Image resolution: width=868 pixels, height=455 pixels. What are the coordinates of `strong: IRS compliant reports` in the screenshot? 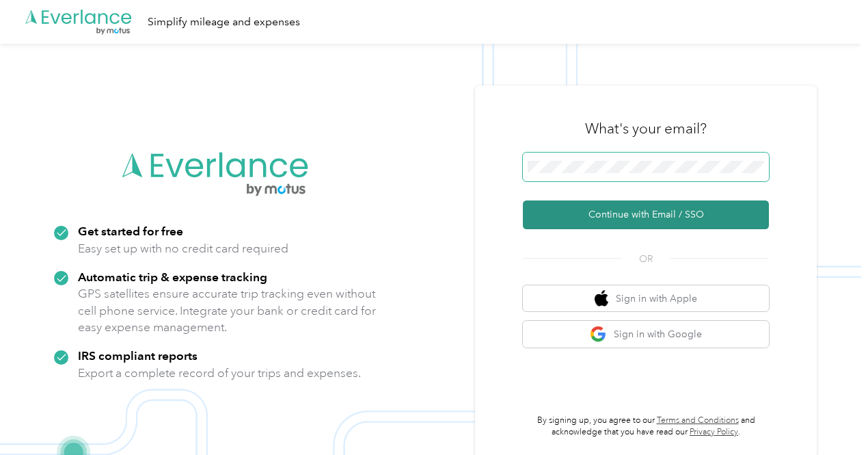 It's located at (138, 355).